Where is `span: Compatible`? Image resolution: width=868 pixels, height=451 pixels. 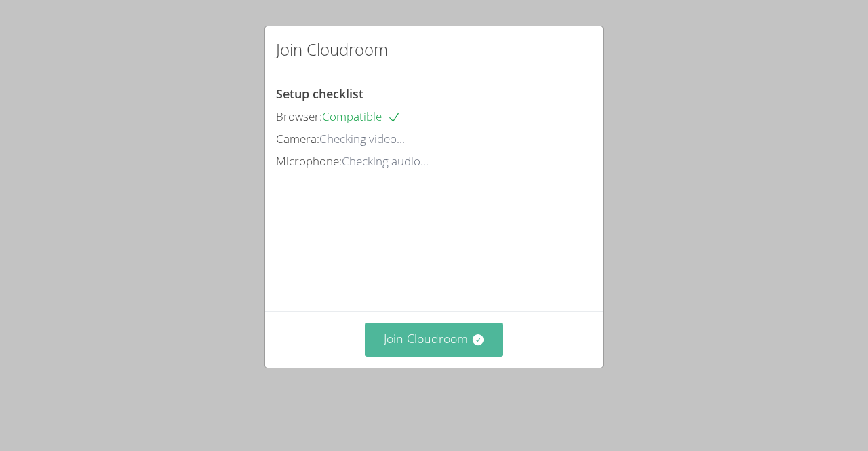 span: Compatible is located at coordinates (362, 116).